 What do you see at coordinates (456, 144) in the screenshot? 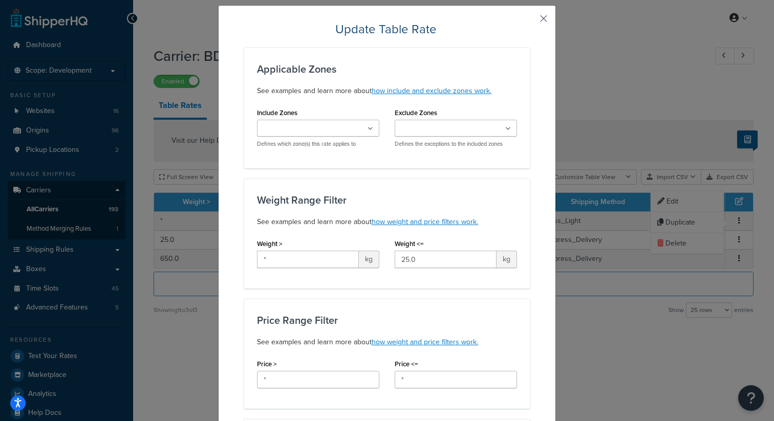
I see `p: Defines the exceptions to the included zones` at bounding box center [456, 144].